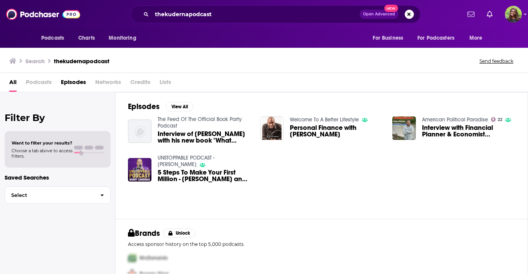 This screenshot has width=528, height=274. Describe the element at coordinates (57, 195) in the screenshot. I see `button: Select` at that location.